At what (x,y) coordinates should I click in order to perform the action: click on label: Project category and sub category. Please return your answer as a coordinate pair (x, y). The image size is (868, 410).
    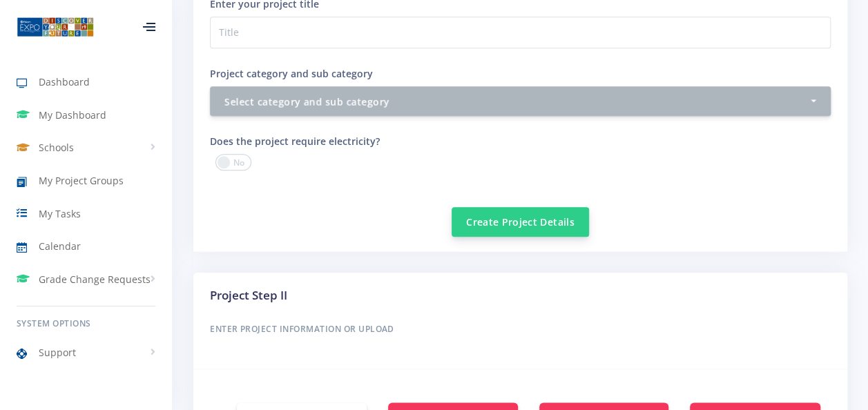
    Looking at the image, I should click on (291, 73).